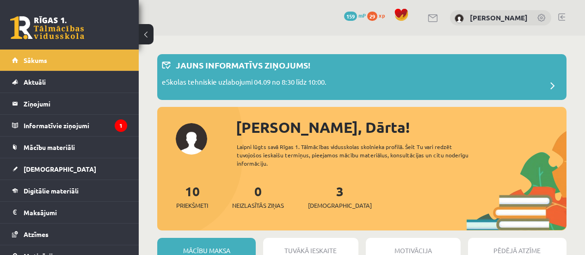 Image resolution: width=585 pixels, height=255 pixels. I want to click on a: 0Neizlasītās ziņas, so click(258, 196).